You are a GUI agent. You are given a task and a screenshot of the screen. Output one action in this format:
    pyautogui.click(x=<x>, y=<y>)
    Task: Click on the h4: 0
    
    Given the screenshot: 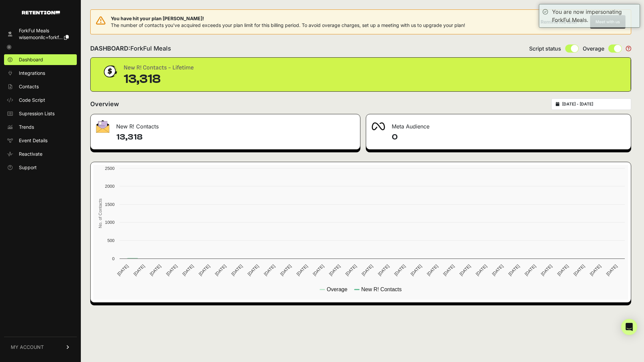 What is the action you would take?
    pyautogui.click(x=508, y=137)
    